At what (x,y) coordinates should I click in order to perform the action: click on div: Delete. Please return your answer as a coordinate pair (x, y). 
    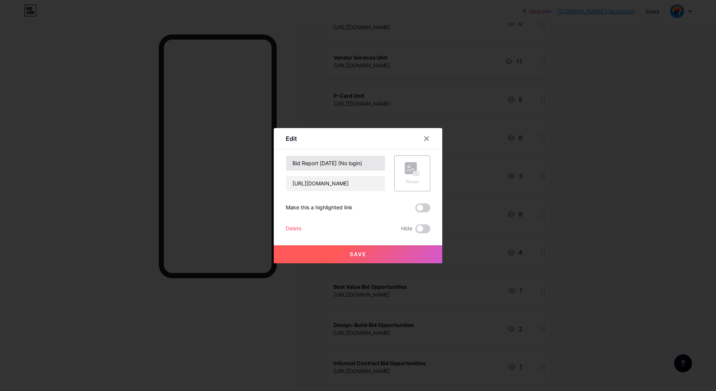
    Looking at the image, I should click on (294, 229).